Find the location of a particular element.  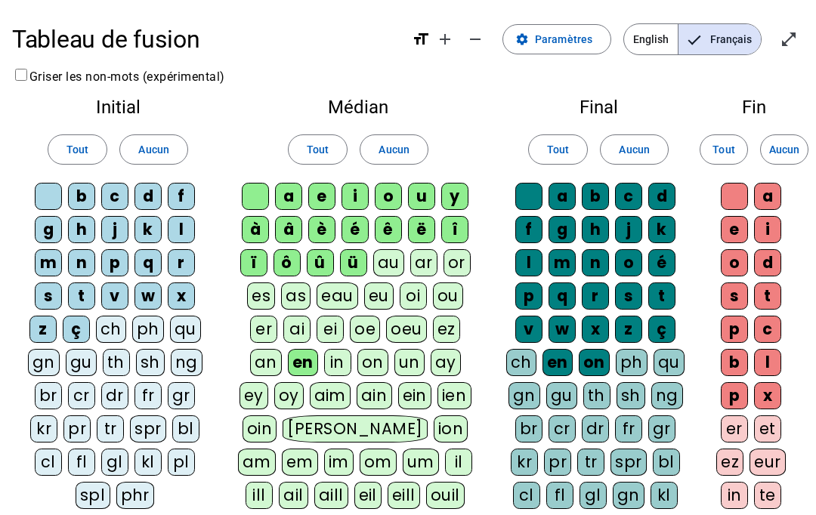

div: eil is located at coordinates (368, 496).